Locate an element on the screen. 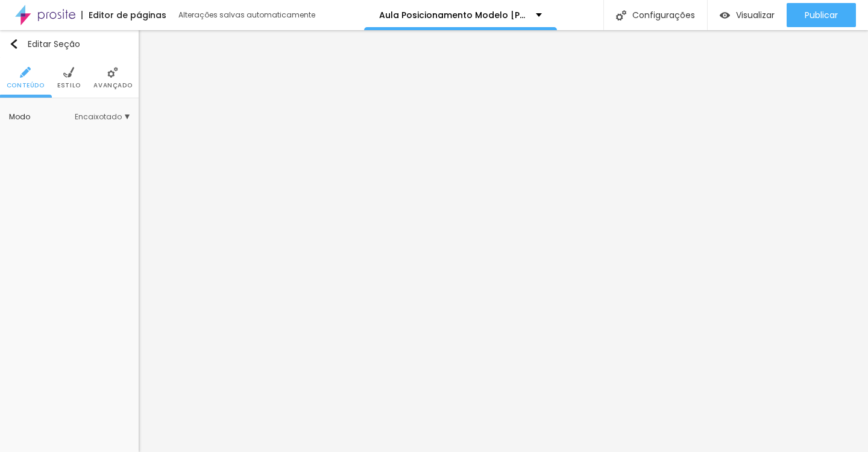 Image resolution: width=868 pixels, height=452 pixels. img: view-1.svg is located at coordinates (724, 15).